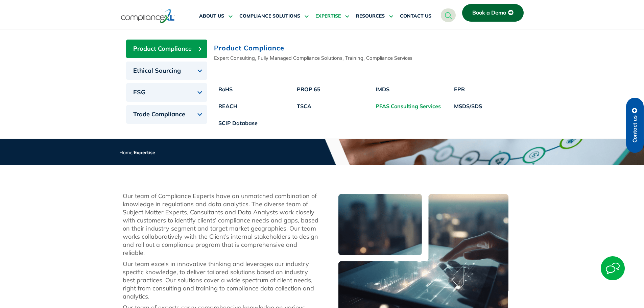 The height and width of the screenshot is (308, 644). What do you see at coordinates (368, 48) in the screenshot?
I see `h2: Product Compliance` at bounding box center [368, 48].